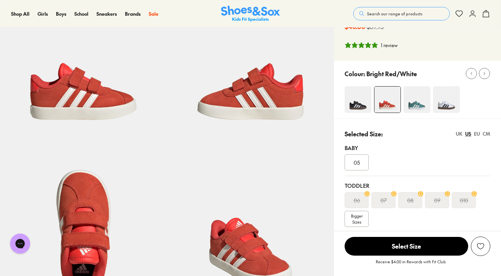  I want to click on button: Select Size, so click(406, 247).